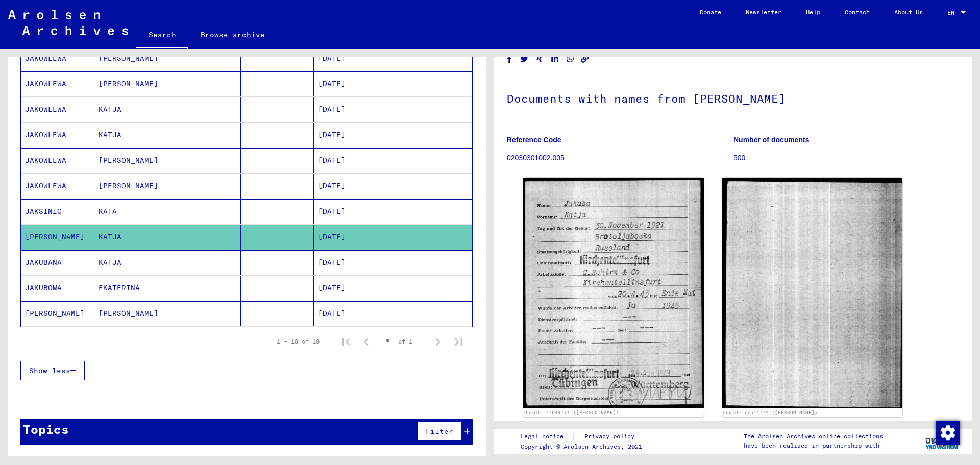 The image size is (980, 465). I want to click on img: Change consent, so click(947, 433).